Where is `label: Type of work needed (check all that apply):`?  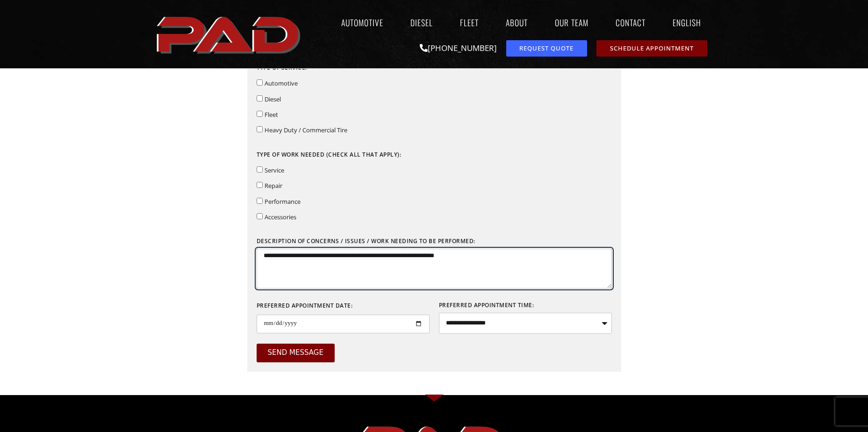 label: Type of work needed (check all that apply): is located at coordinates (330, 154).